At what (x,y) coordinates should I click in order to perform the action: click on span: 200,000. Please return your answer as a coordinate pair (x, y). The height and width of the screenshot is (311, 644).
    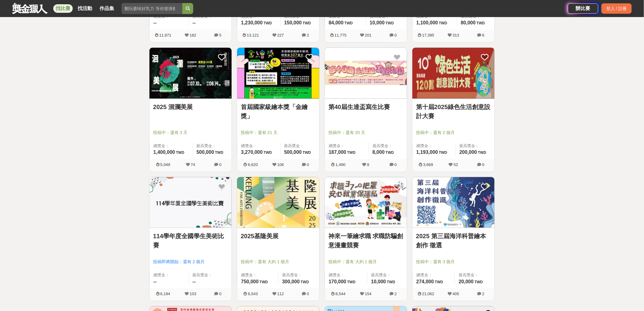
    Looking at the image, I should click on (469, 152).